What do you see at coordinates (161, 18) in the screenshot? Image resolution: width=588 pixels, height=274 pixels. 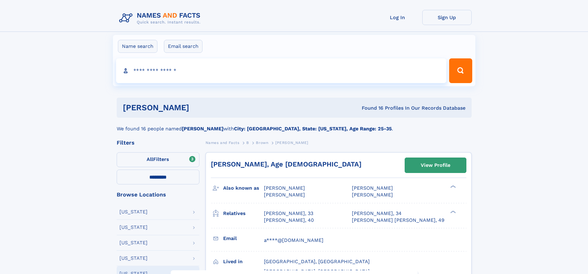 I see `img: Logo Names and Facts` at bounding box center [161, 18].